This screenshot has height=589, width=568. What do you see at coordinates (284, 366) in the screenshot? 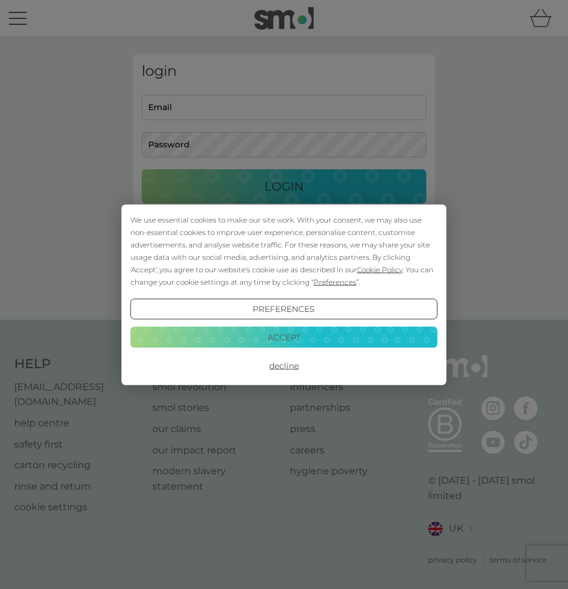
I see `button: Decline` at bounding box center [284, 366].